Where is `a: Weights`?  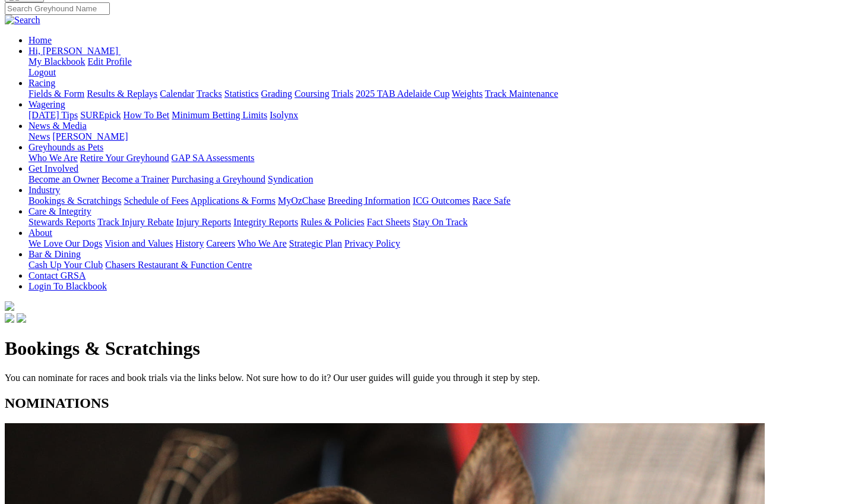
a: Weights is located at coordinates (467, 93).